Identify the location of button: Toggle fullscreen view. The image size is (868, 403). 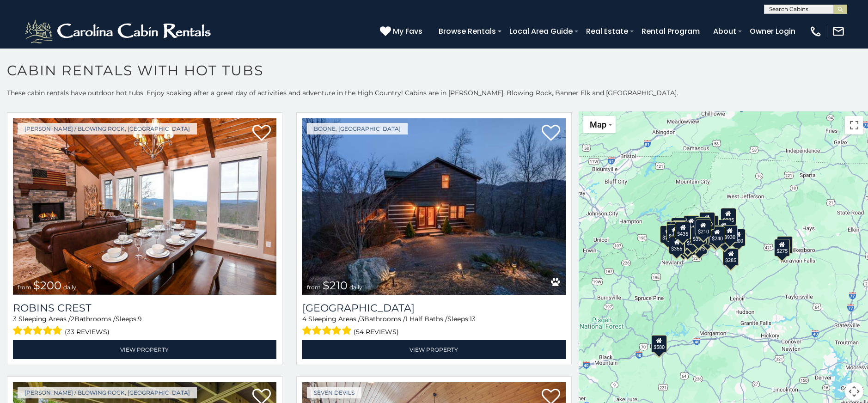
(854, 125).